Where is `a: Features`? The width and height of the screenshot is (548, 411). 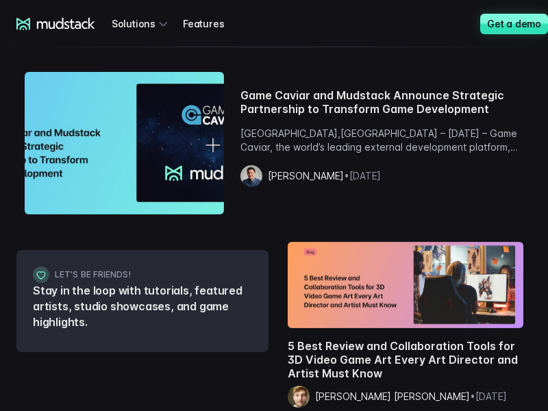 a: Features is located at coordinates (212, 23).